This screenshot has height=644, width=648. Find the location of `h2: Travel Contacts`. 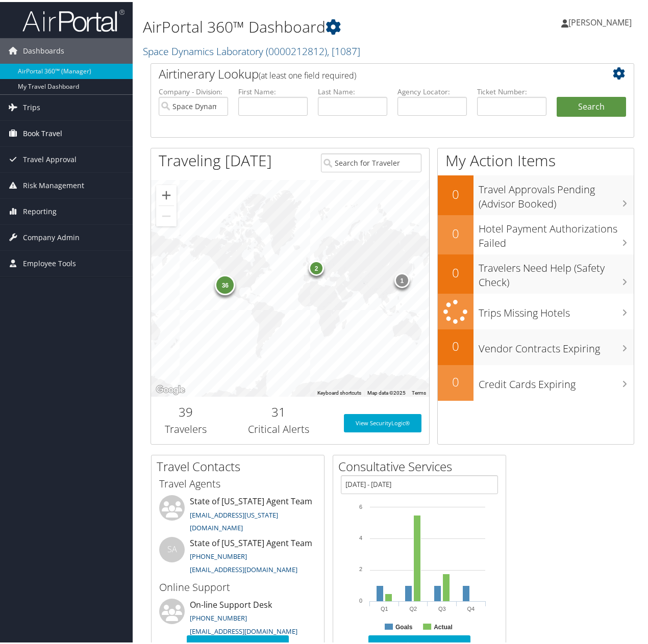

h2: Travel Contacts is located at coordinates (241, 465).